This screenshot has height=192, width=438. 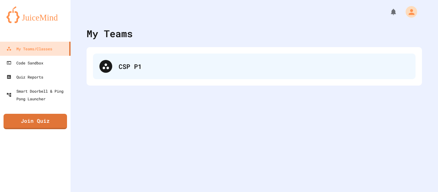 What do you see at coordinates (29, 49) in the screenshot?
I see `div: My Teams/Classes` at bounding box center [29, 49].